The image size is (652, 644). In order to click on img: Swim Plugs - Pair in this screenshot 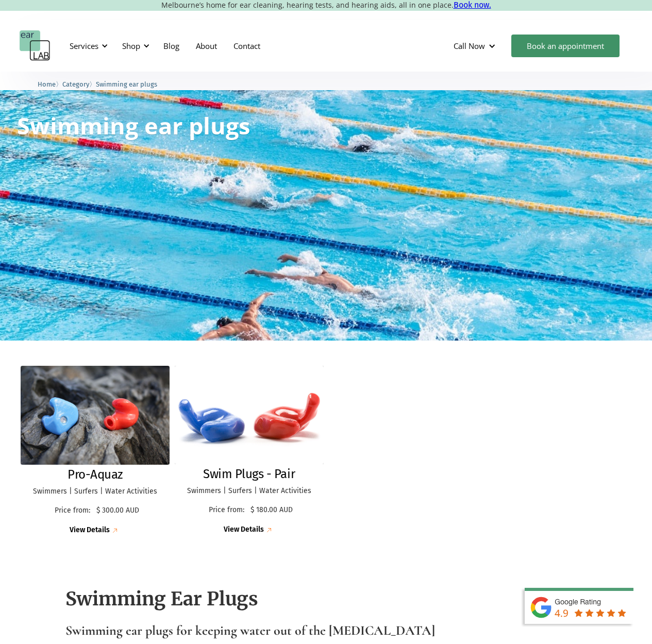, I will do `click(249, 415)`.